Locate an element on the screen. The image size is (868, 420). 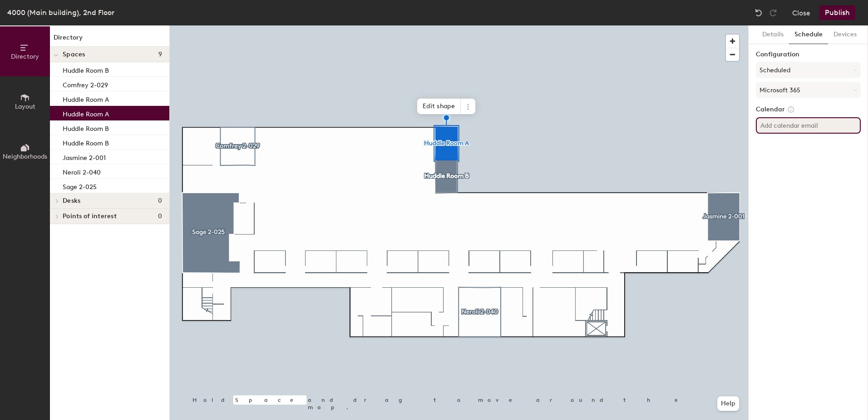
span: Layout is located at coordinates (25, 106).